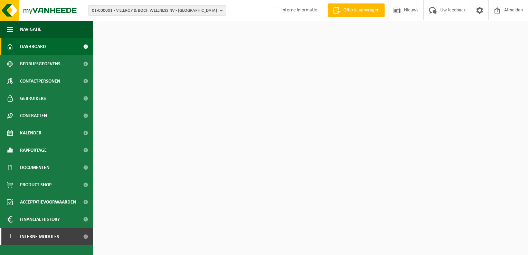 The image size is (528, 255). I want to click on span: I, so click(10, 237).